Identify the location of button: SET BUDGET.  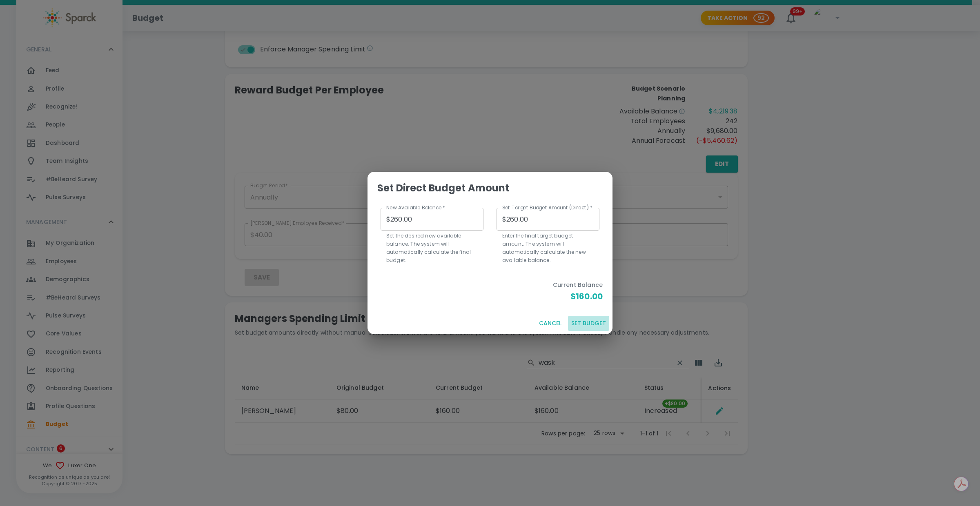
(588, 323).